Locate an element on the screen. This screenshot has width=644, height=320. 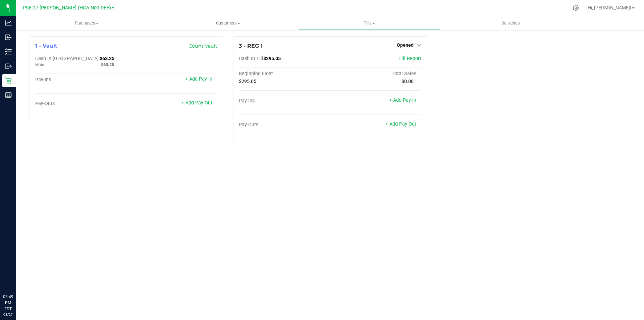
inline-svg: Analytics is located at coordinates (8, 23).